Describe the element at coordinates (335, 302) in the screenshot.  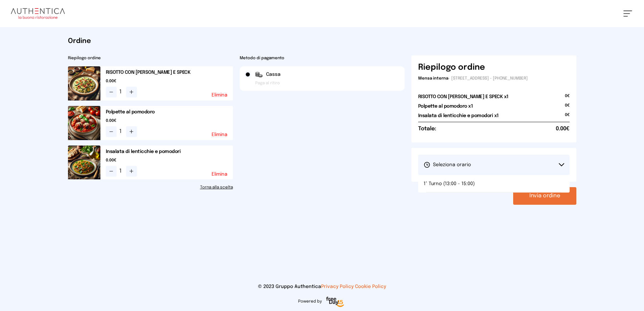
I see `img: logo-freeday.3e08031.png` at that location.